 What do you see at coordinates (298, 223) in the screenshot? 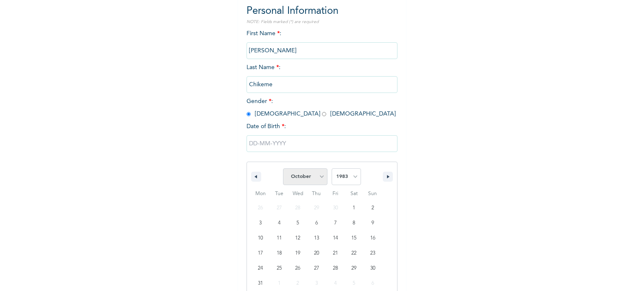
I see `button: 5` at bounding box center [298, 223].